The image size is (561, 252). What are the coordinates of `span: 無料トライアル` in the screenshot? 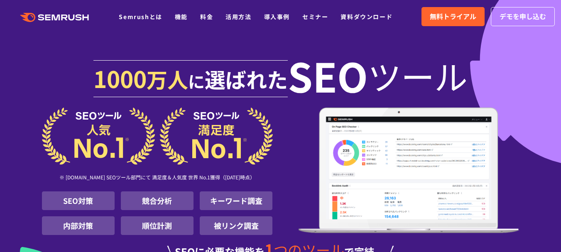 It's located at (453, 17).